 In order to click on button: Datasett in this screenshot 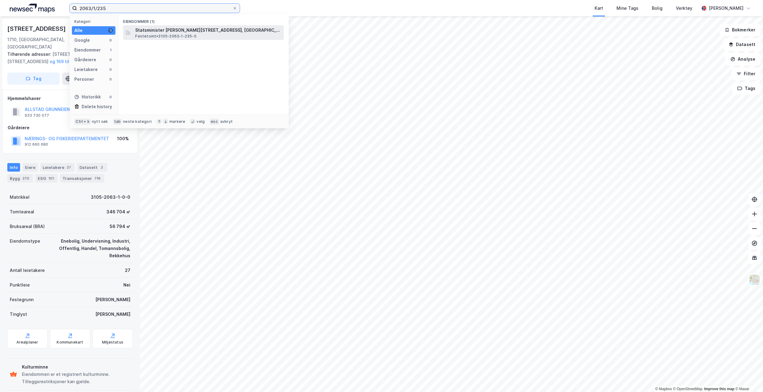, I will do `click(742, 44)`.